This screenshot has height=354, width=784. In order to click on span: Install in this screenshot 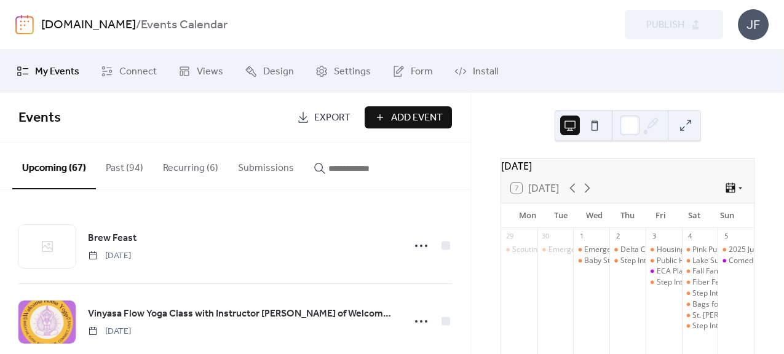, I will do `click(485, 72)`.